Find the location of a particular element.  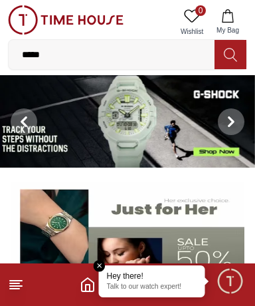

span: 0 is located at coordinates (201, 11).